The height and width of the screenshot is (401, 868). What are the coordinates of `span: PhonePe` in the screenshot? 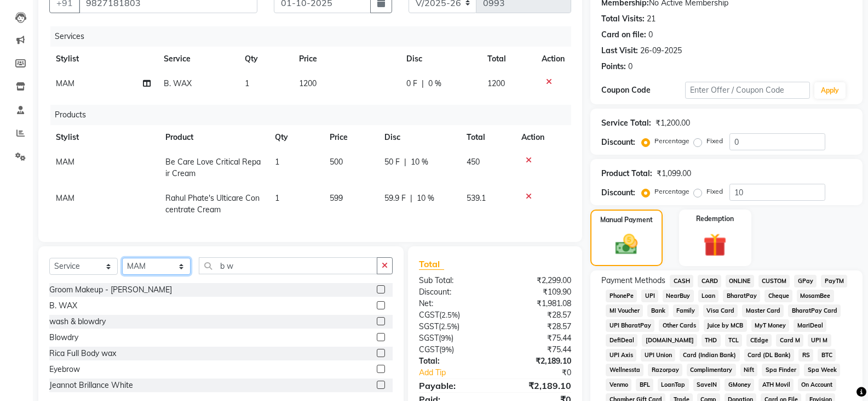 It's located at (621, 296).